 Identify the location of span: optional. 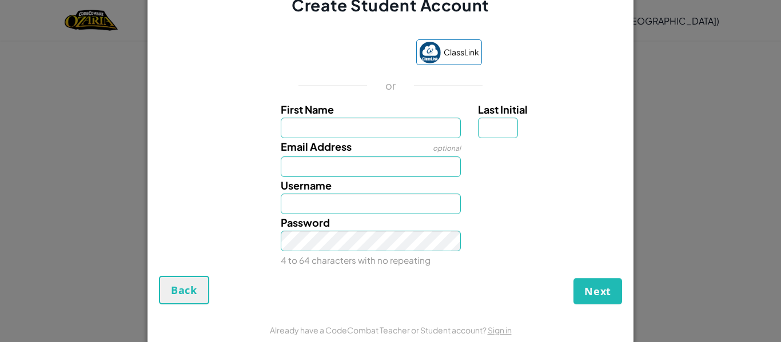
(446, 148).